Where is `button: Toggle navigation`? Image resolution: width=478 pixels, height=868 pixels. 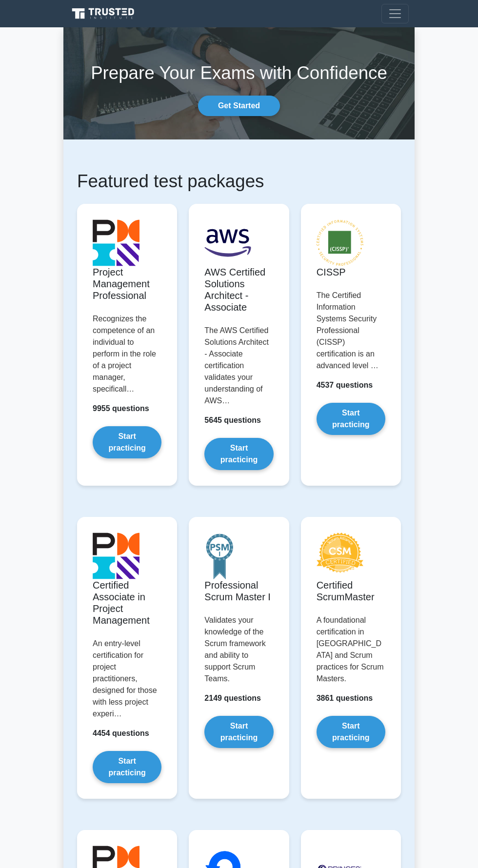 button: Toggle navigation is located at coordinates (396, 14).